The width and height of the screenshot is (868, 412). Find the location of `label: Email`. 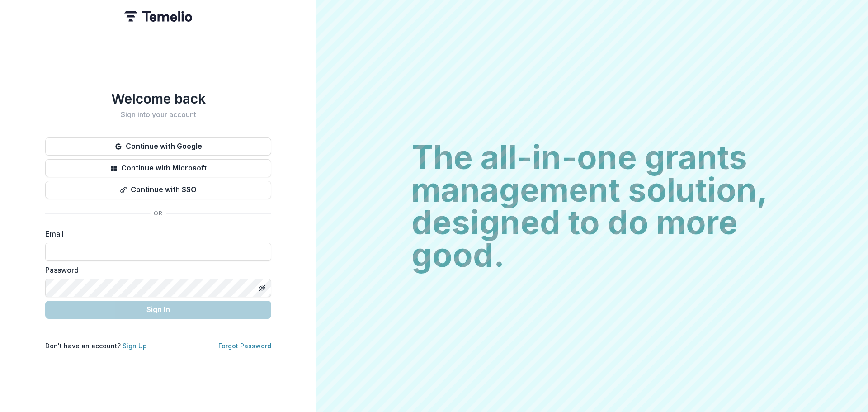

label: Email is located at coordinates (156, 234).